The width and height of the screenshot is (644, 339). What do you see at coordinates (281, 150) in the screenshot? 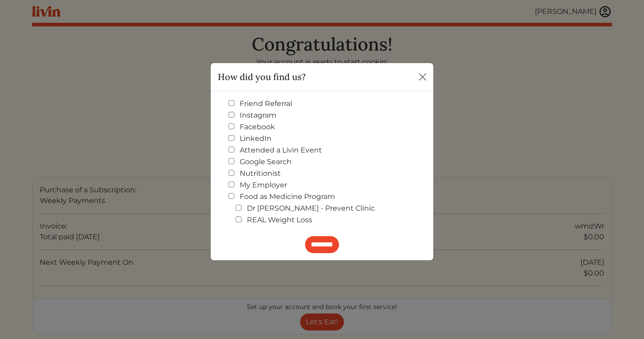
I see `label: Attended a Livin Event` at bounding box center [281, 150].